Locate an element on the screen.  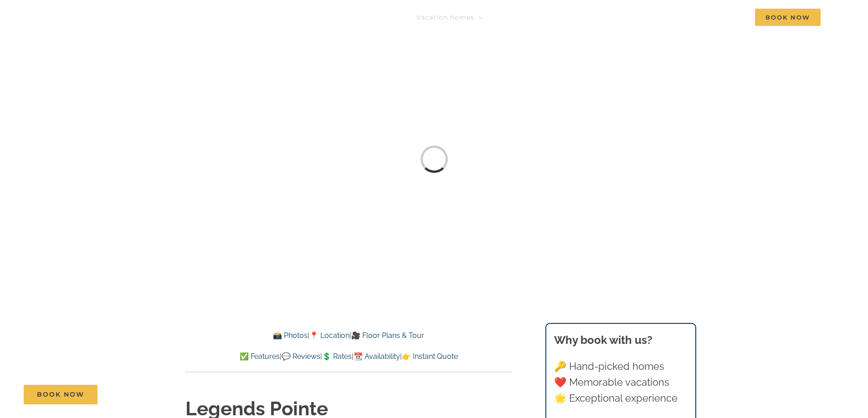
a: 💬 Reviews is located at coordinates (300, 357).